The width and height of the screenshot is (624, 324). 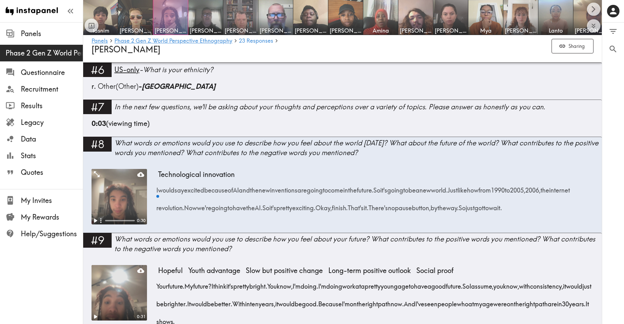 What do you see at coordinates (173, 41) in the screenshot?
I see `a: Phase 2 Gen Z World Perspective Ethnography` at bounding box center [173, 41].